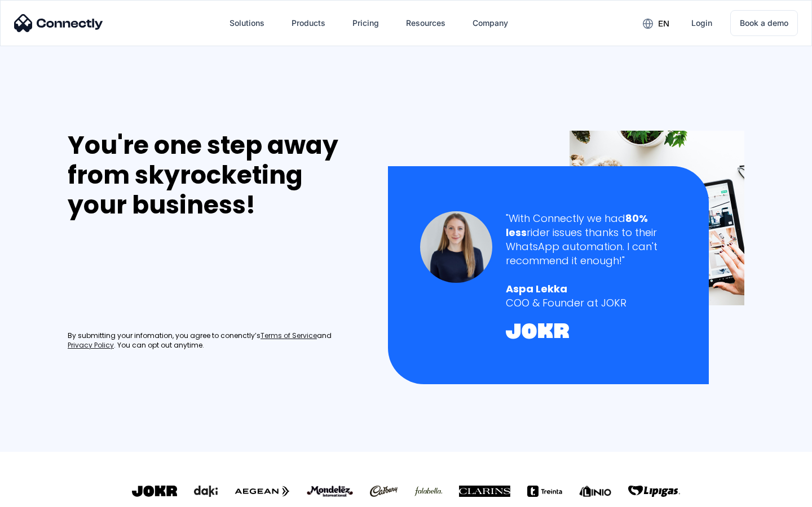 Image resolution: width=812 pixels, height=507 pixels. Describe the element at coordinates (591, 303) in the screenshot. I see `div: COO & Founder at JOKR` at that location.